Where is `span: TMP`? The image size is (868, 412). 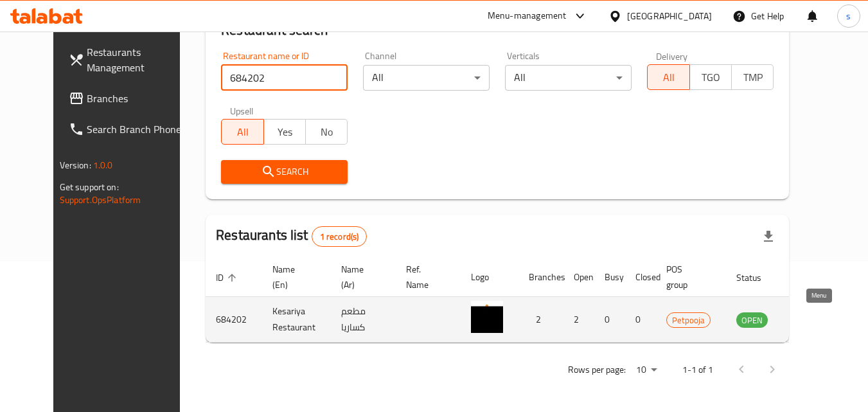
span: TMP is located at coordinates (753, 77).